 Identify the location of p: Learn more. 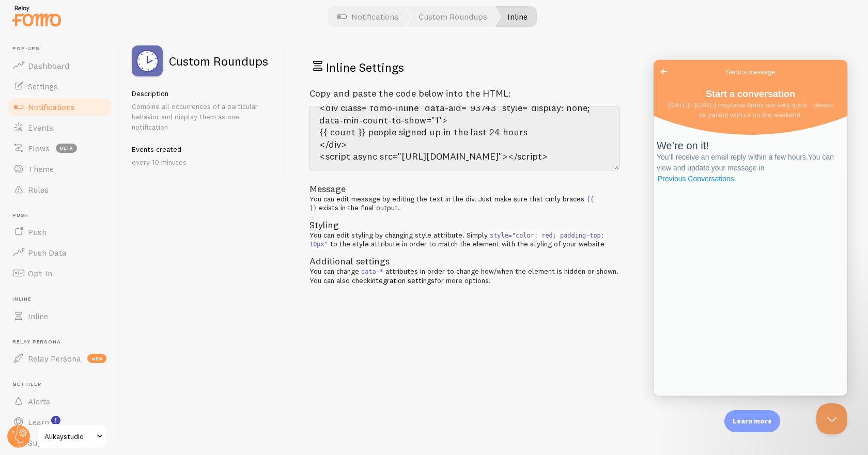
(752, 421).